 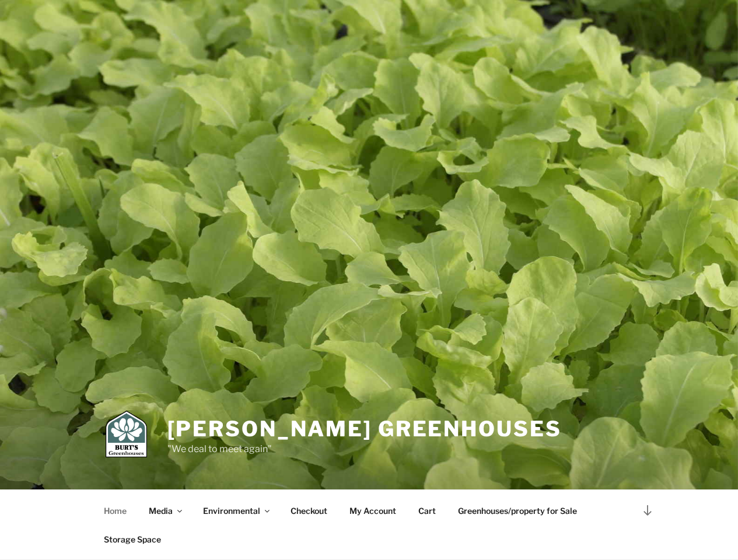 What do you see at coordinates (236, 510) in the screenshot?
I see `a: Environmental` at bounding box center [236, 510].